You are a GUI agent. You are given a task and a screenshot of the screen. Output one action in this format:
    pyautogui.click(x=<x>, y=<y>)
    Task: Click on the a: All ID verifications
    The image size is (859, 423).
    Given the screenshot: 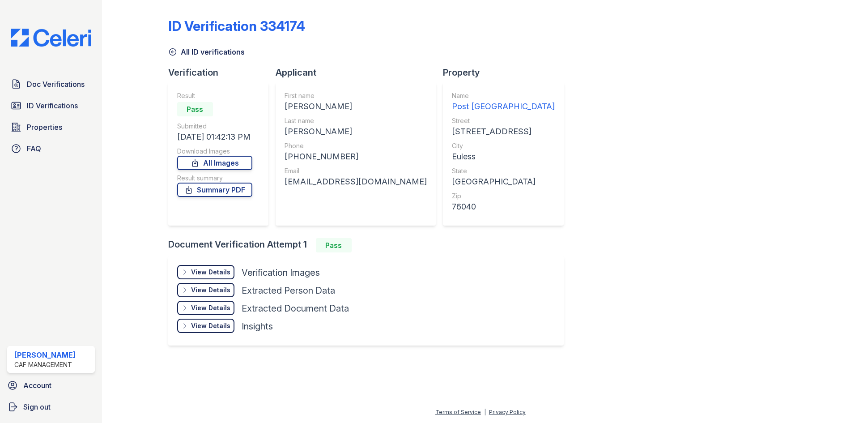 What is the action you would take?
    pyautogui.click(x=206, y=52)
    